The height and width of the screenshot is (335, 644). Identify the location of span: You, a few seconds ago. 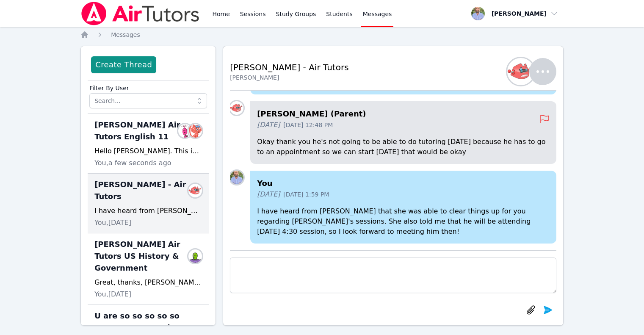
(132, 163).